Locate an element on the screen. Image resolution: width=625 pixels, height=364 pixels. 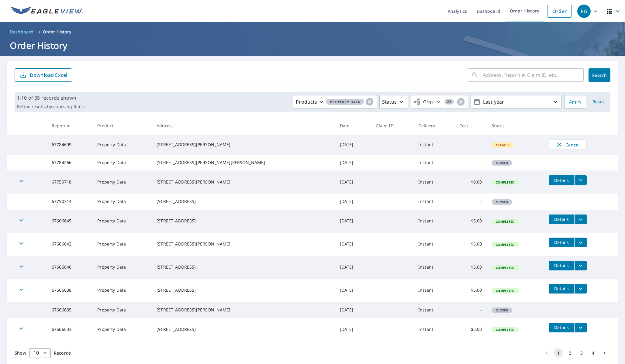
td: 67666642 is located at coordinates (69, 244).